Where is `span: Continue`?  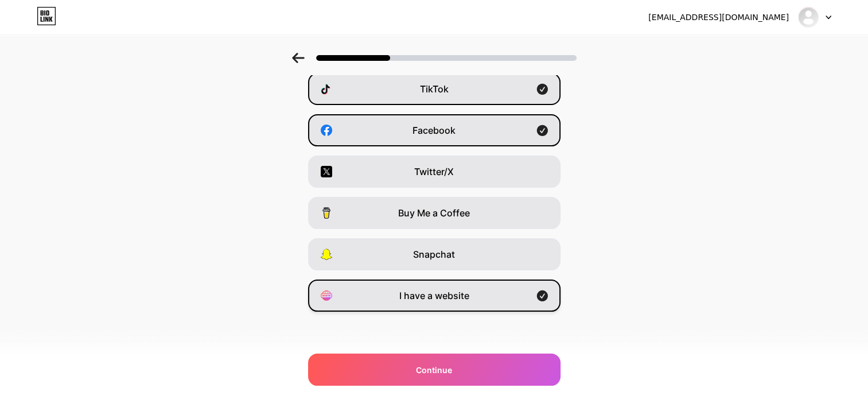
span: Continue is located at coordinates (434, 369).